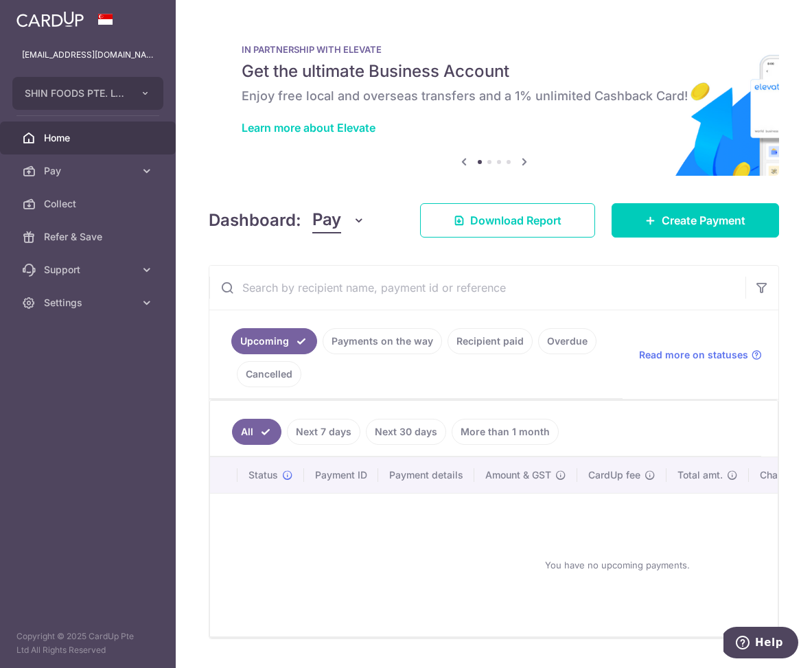  What do you see at coordinates (309, 128) in the screenshot?
I see `a: Learn more about Elevate` at bounding box center [309, 128].